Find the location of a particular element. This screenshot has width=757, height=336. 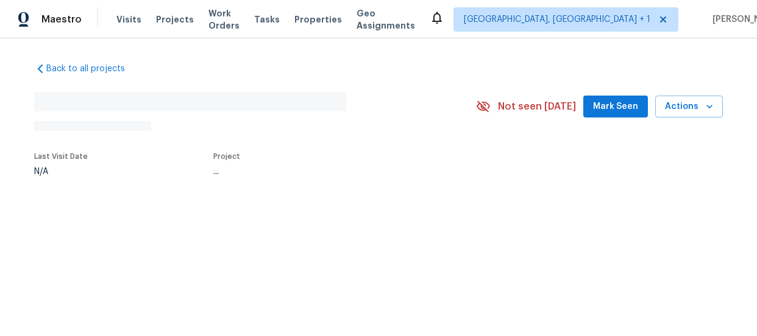

a: Back to all projects is located at coordinates (93, 69).